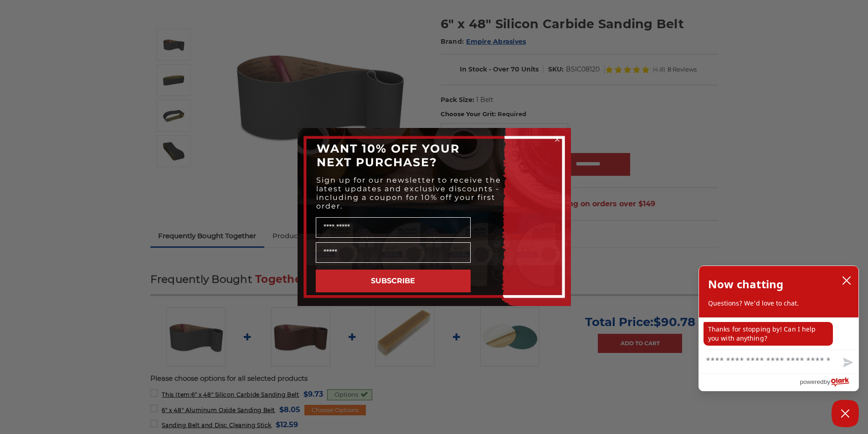 Image resolution: width=868 pixels, height=434 pixels. Describe the element at coordinates (779, 333) in the screenshot. I see `div: chat` at that location.